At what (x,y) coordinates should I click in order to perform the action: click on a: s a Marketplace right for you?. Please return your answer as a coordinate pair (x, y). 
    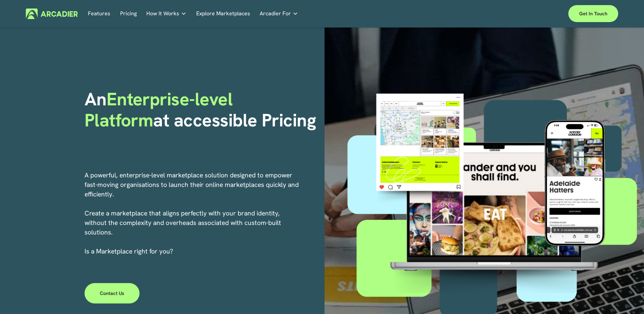
    Looking at the image, I should click on (130, 251).